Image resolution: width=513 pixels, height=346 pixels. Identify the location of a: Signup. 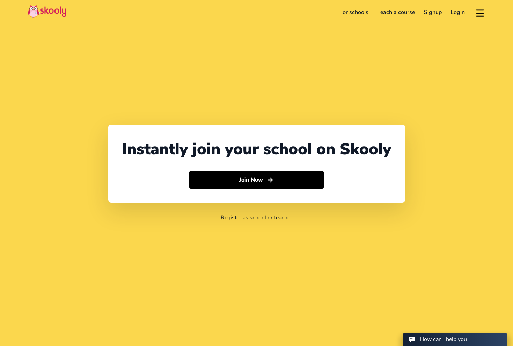
(433, 12).